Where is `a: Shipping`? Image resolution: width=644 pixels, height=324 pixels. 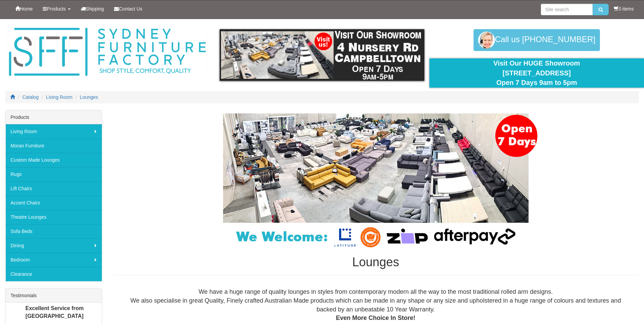 a: Shipping is located at coordinates (92, 9).